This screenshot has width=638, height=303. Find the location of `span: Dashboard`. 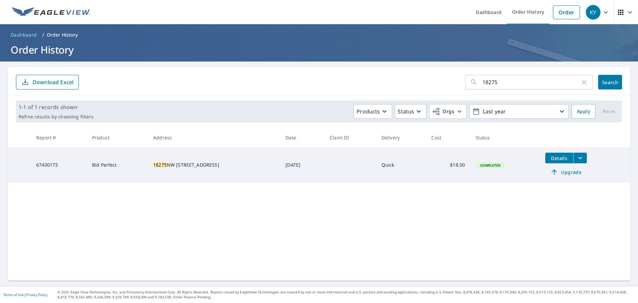

span: Dashboard is located at coordinates (24, 35).